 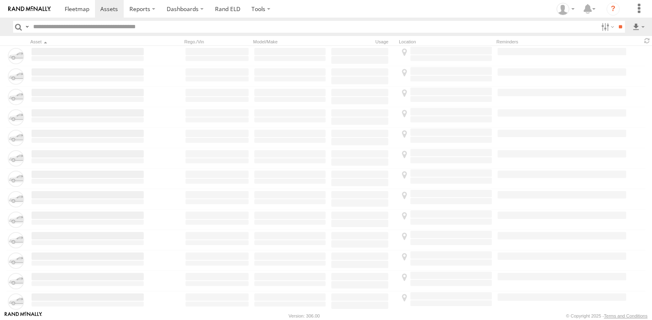 I want to click on div: Version: 306.00, so click(x=304, y=316).